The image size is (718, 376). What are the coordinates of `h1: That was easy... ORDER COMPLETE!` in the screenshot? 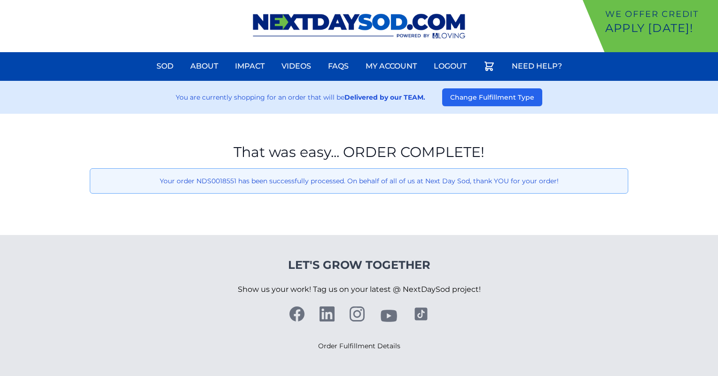 It's located at (359, 152).